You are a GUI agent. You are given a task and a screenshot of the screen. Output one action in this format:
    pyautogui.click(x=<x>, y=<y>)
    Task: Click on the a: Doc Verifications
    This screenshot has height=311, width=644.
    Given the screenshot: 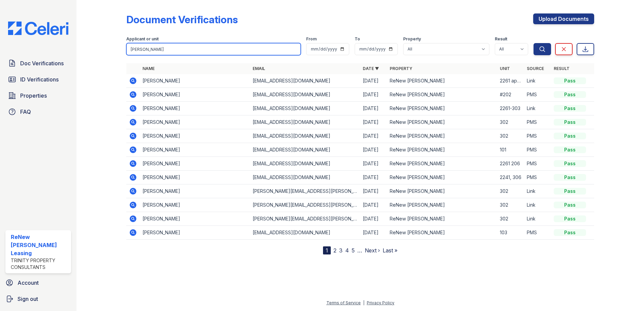 What is the action you would take?
    pyautogui.click(x=38, y=63)
    